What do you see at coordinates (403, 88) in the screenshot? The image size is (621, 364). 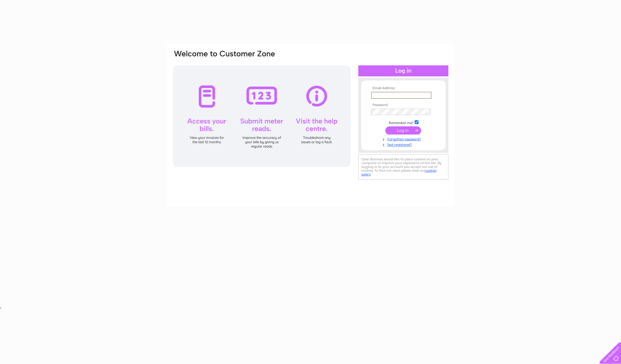 I see `th: Email Address:` at bounding box center [403, 88].